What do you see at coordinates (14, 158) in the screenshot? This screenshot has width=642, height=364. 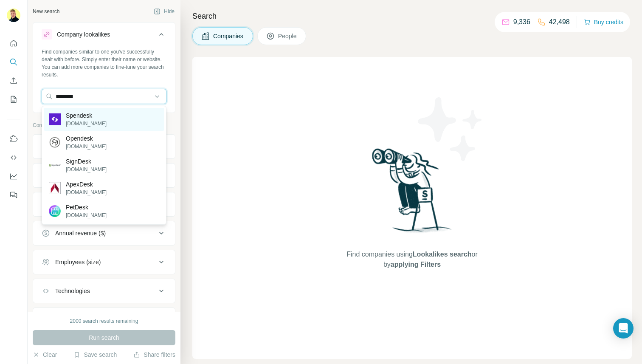 I see `button: Use Surfe API` at bounding box center [14, 158].